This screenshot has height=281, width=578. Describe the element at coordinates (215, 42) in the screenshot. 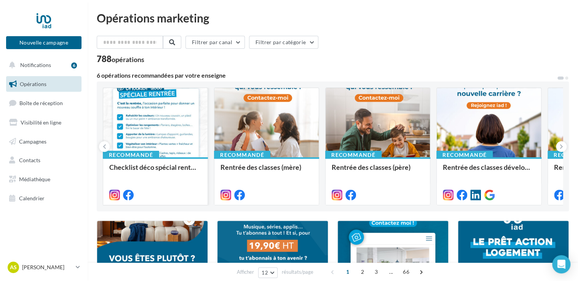

I see `button: Filtrer par canal` at that location.